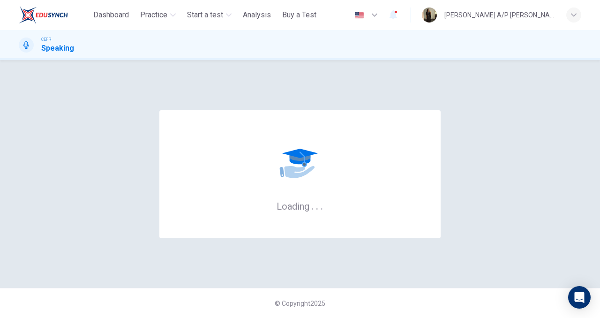  I want to click on img: en, so click(359, 15).